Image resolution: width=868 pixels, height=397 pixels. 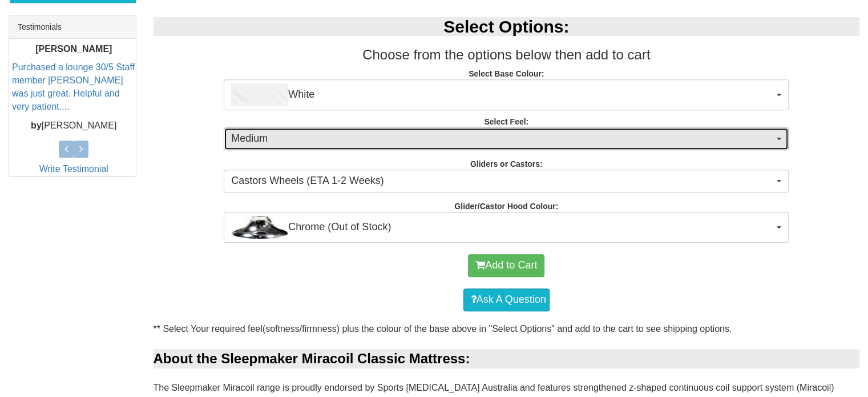 I want to click on button: WhiteWhite, so click(x=506, y=95).